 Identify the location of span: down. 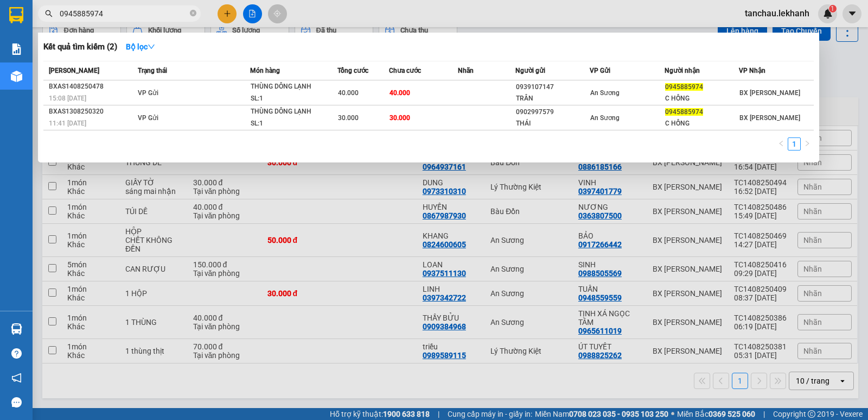
(152, 47).